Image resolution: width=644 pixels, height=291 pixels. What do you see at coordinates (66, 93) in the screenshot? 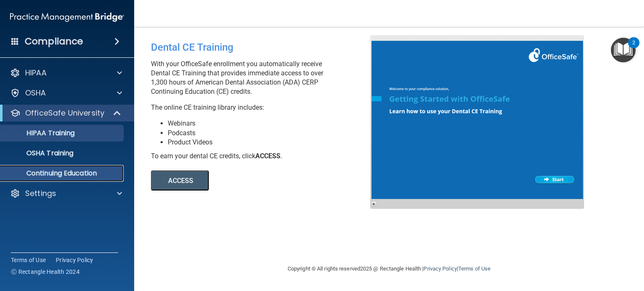
I see `a: OSHA` at bounding box center [66, 93].